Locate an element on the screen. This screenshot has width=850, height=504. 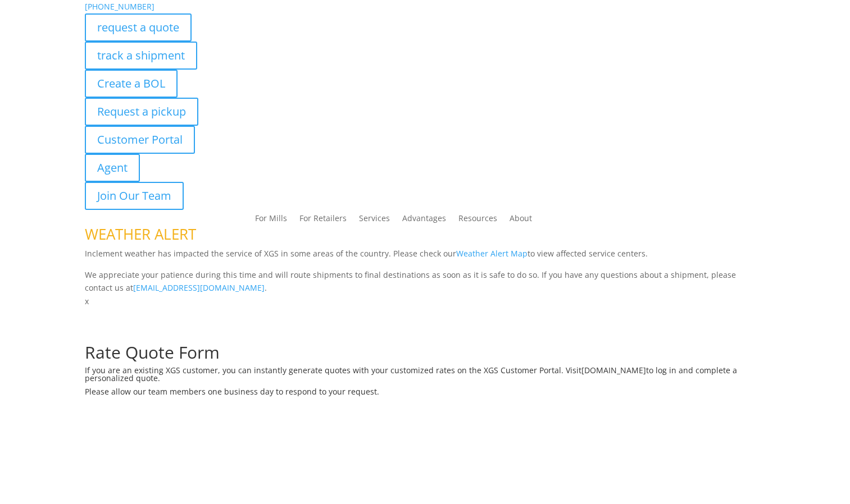
a: Agent is located at coordinates (112, 168).